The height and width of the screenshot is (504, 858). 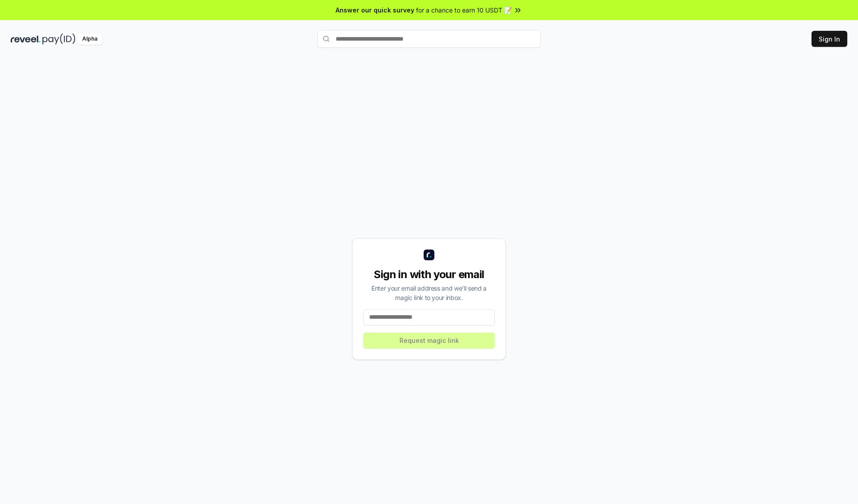 I want to click on div: Alpha, so click(x=90, y=39).